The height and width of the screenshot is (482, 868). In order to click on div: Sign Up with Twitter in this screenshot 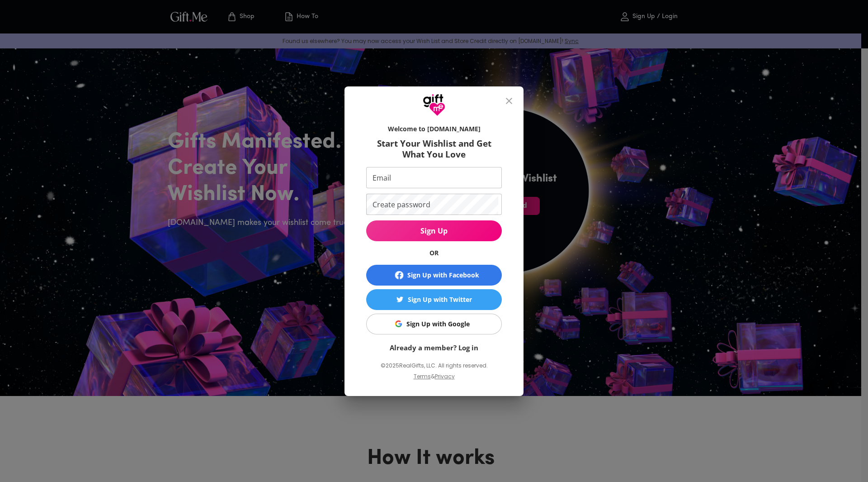, I will do `click(440, 300)`.